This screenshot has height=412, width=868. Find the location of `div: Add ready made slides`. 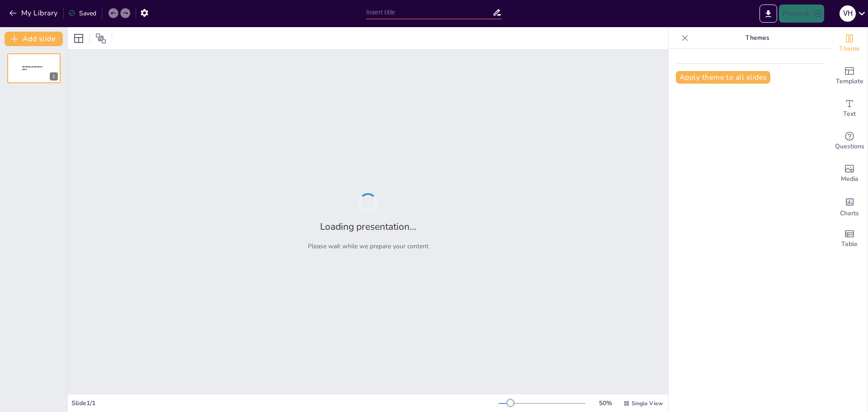

div: Add ready made slides is located at coordinates (850, 76).